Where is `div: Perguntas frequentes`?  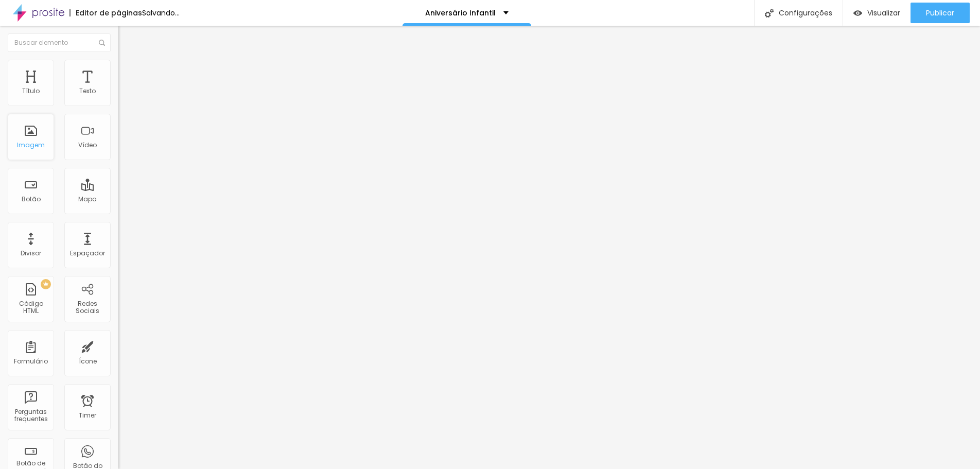 div: Perguntas frequentes is located at coordinates (30, 416).